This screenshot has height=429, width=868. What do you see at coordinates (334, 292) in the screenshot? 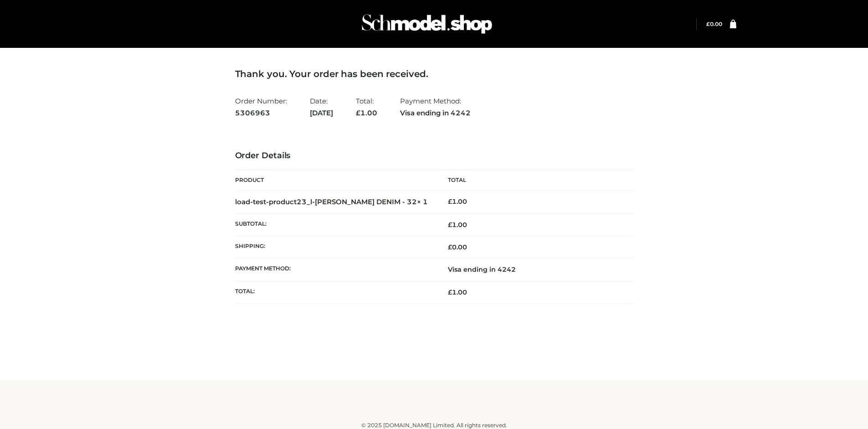
I see `th: Total:` at bounding box center [334, 292].